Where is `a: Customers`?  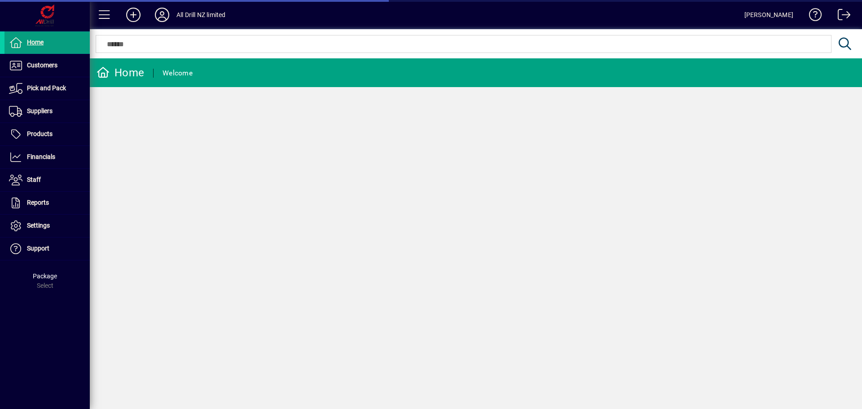
a: Customers is located at coordinates (47, 66).